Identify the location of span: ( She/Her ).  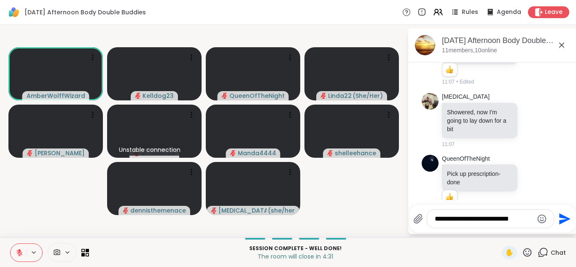
(367, 96).